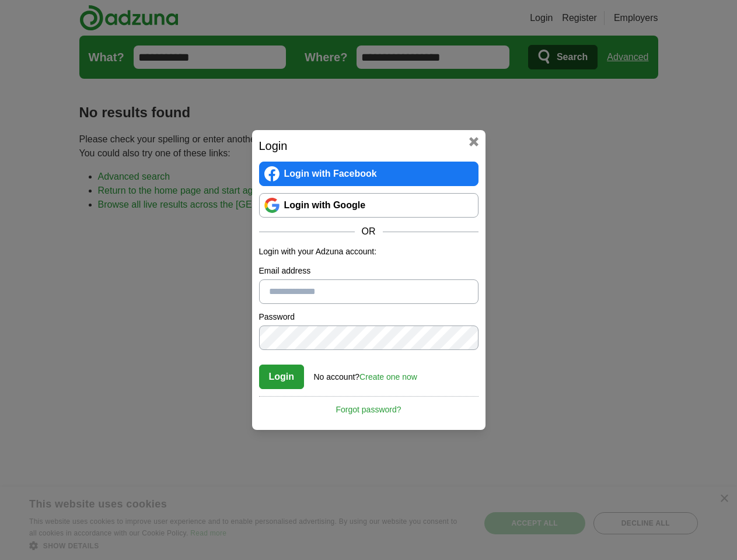 This screenshot has width=737, height=560. I want to click on h2: Login, so click(369, 146).